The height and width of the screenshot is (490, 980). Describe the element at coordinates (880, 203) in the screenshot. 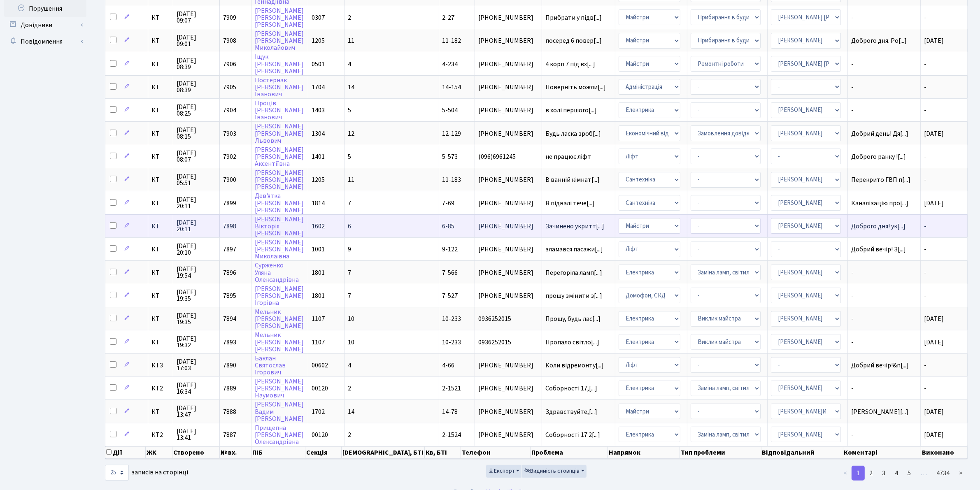

I see `span: Каналізацію про[...]` at that location.